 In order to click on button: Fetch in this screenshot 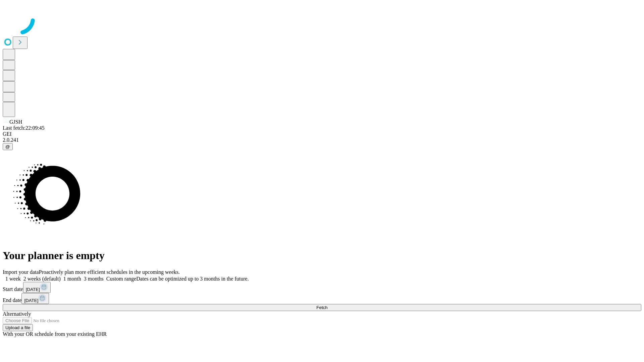, I will do `click(322, 307)`.